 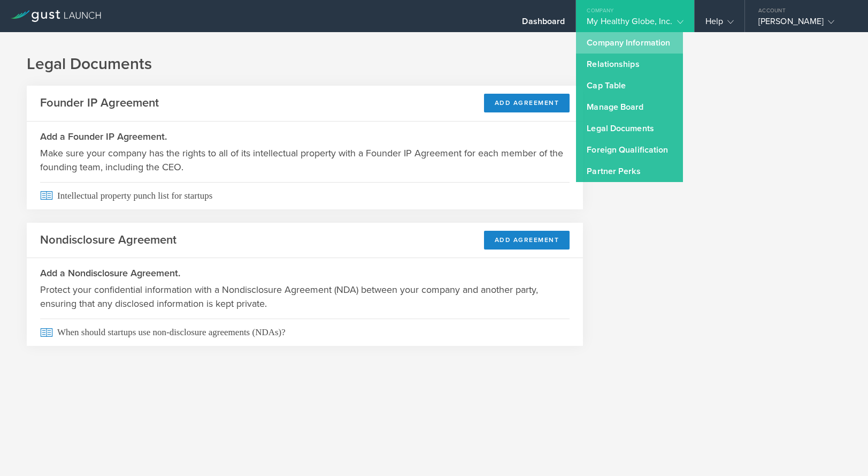 What do you see at coordinates (305, 332) in the screenshot?
I see `a: When should startups use non-disclosure agreements (NDAs)?` at bounding box center [305, 332].